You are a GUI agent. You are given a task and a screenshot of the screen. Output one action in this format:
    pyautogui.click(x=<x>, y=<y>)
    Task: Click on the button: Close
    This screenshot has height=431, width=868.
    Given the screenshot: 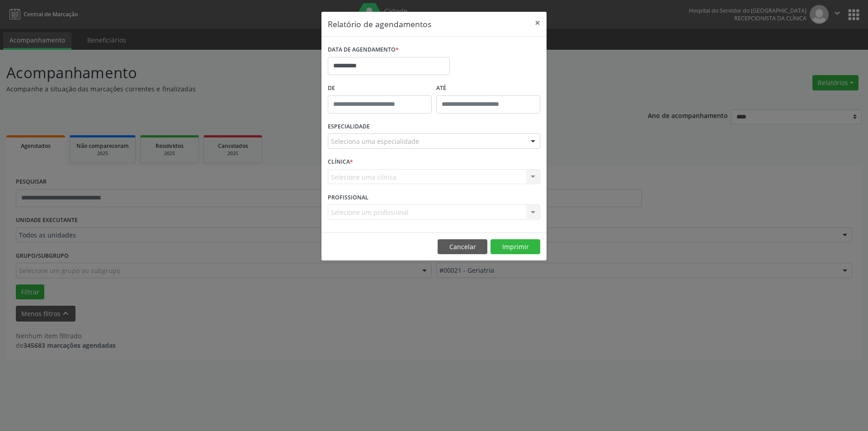 What is the action you would take?
    pyautogui.click(x=537, y=23)
    